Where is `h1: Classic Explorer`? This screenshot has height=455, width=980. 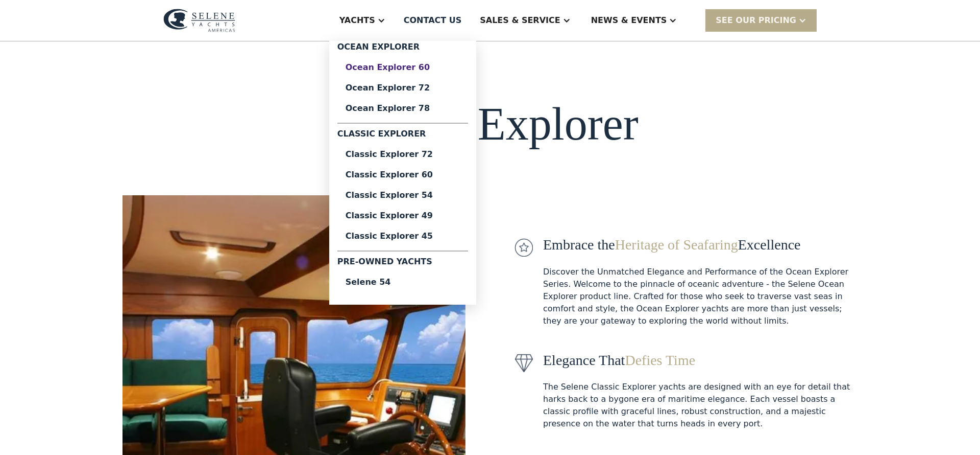 h1: Classic Explorer is located at coordinates (485, 124).